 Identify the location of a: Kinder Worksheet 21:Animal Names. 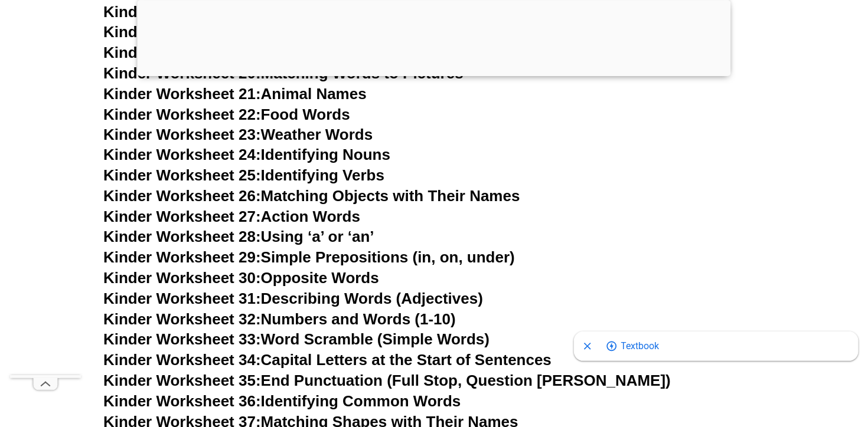
(235, 94).